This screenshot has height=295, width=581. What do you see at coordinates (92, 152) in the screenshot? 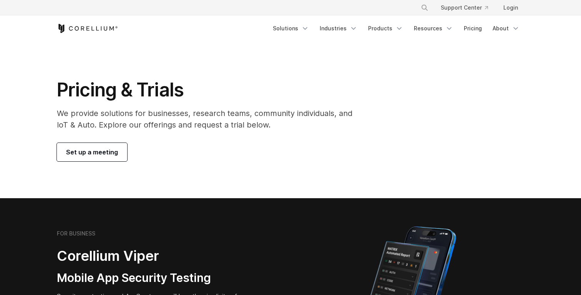
I see `a: Set up a meeting` at bounding box center [92, 152].